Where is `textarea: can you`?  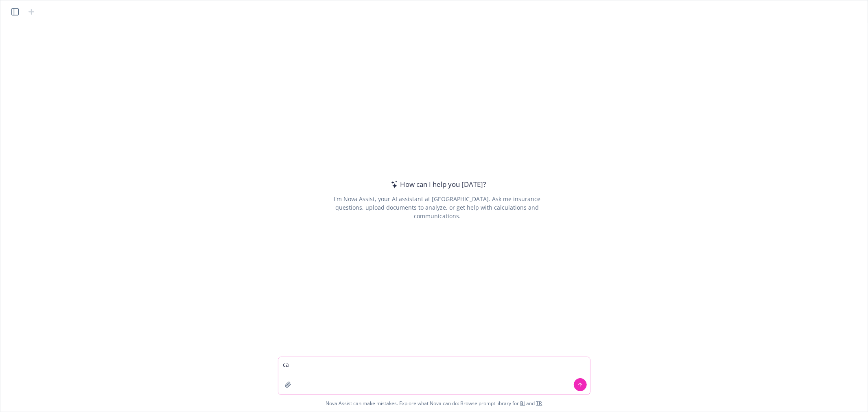 textarea: can you is located at coordinates (434, 375).